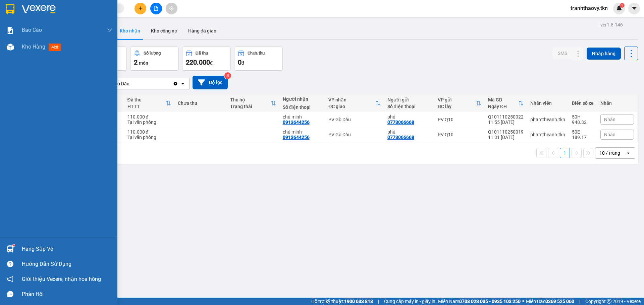 Image resolution: width=644 pixels, height=305 pixels. What do you see at coordinates (67, 264) in the screenshot?
I see `div: Hướng dẫn sử dụng` at bounding box center [67, 264].